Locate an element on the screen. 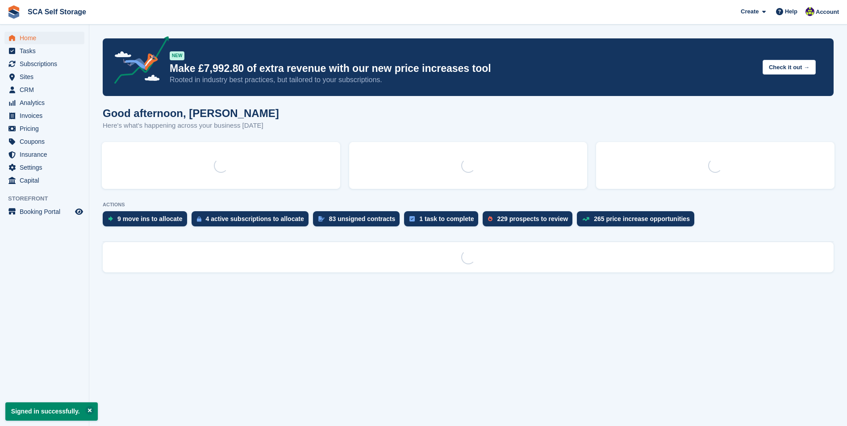 The width and height of the screenshot is (847, 426). img: active_subscription_to_allocate_icon-d502201f5373d7db506a760aba3b589e785aa758c864c3986d89f69b8ff3... is located at coordinates (199, 219).